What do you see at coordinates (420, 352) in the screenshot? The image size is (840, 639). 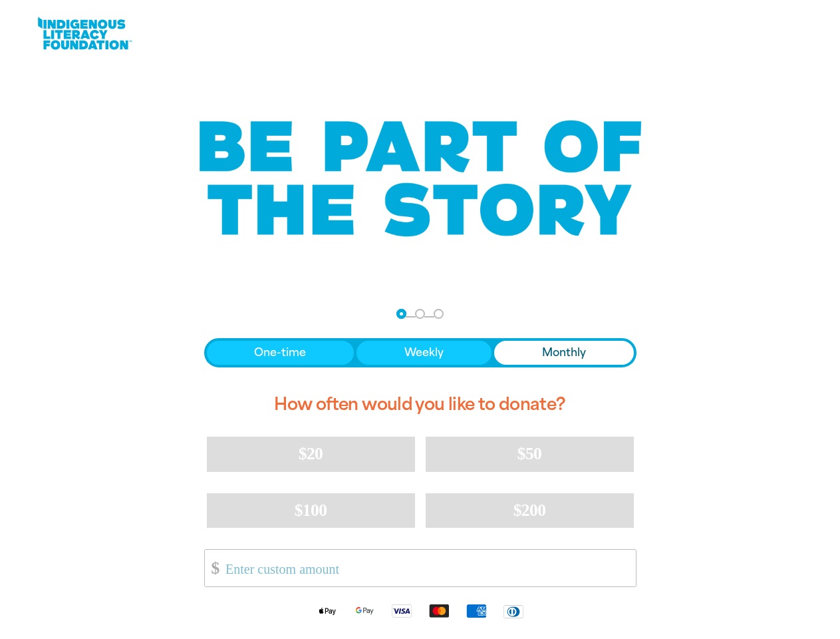 I see `div: Donation frequency` at bounding box center [420, 352].